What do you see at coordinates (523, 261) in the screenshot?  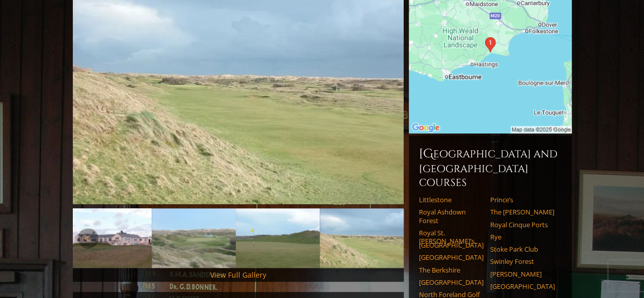 I see `a: Swinley Forest` at bounding box center [523, 261].